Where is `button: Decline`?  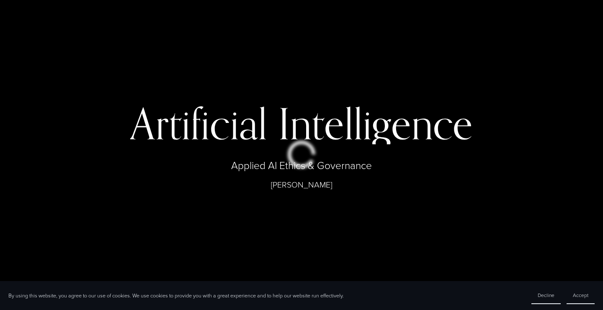 button: Decline is located at coordinates (546, 295).